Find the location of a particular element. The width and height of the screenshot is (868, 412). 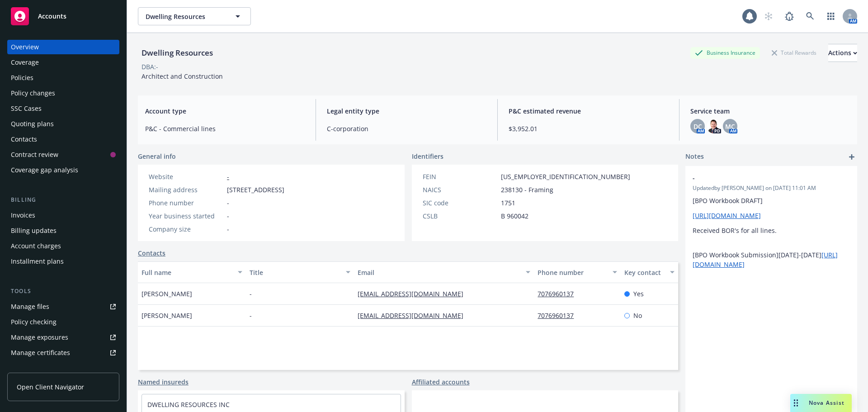

div: Billing is located at coordinates (63, 200).